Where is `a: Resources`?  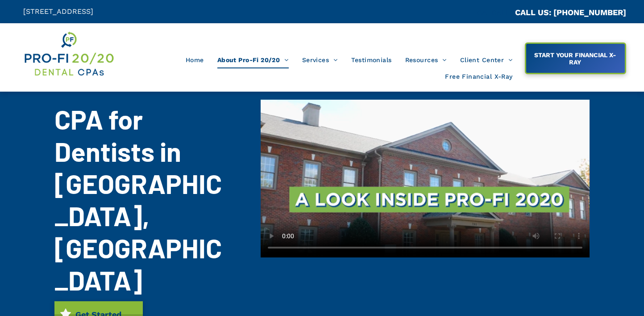
a: Resources is located at coordinates (426, 60).